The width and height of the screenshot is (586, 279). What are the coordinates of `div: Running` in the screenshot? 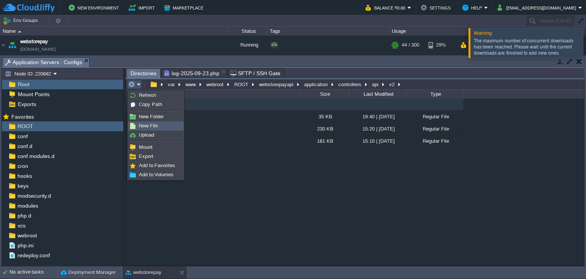 It's located at (248, 45).